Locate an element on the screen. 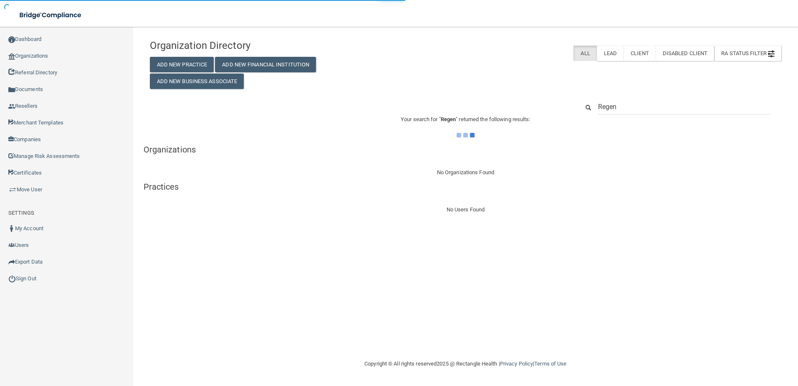 This screenshot has height=386, width=798. button: Add New Financial Institution is located at coordinates (265, 64).